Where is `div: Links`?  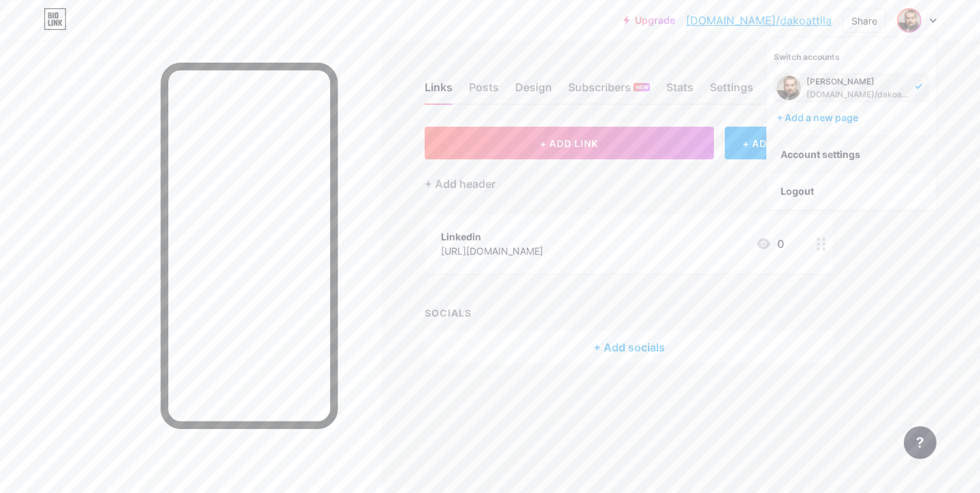 div: Links is located at coordinates (438, 91).